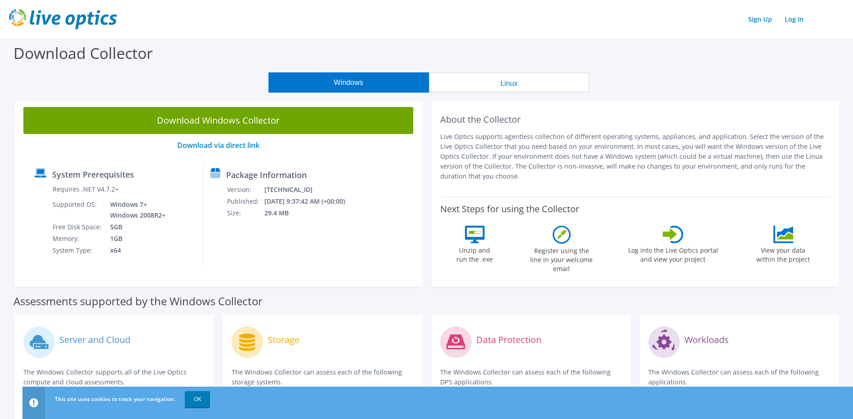 The image size is (853, 419). Describe the element at coordinates (78, 239) in the screenshot. I see `td: Memory:` at that location.